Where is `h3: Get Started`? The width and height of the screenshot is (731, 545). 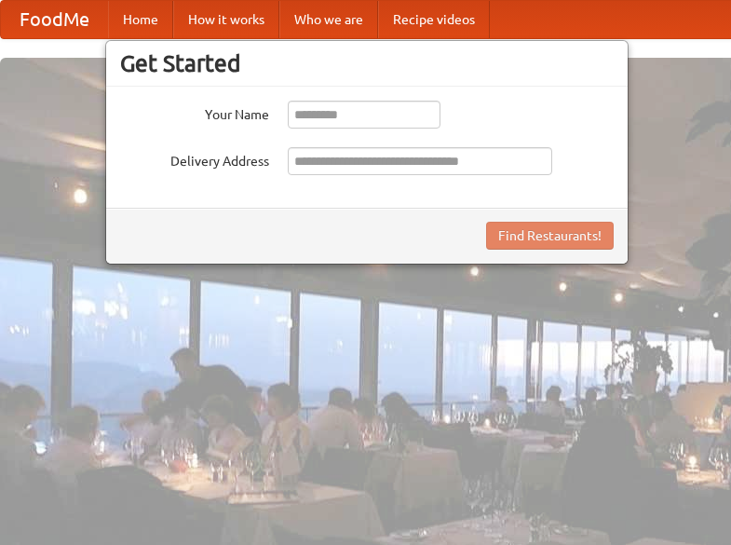 h3: Get Started is located at coordinates (367, 63).